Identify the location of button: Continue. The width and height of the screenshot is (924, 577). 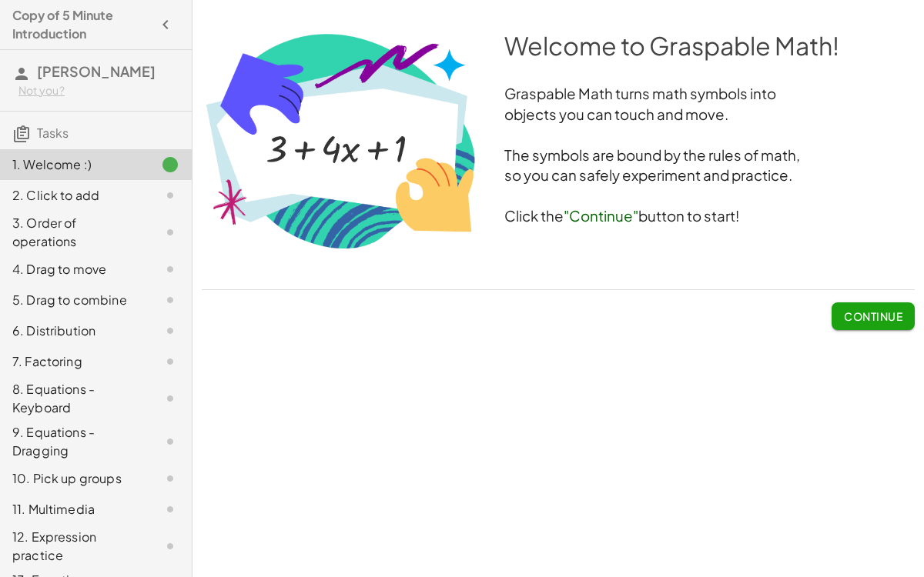
(873, 316).